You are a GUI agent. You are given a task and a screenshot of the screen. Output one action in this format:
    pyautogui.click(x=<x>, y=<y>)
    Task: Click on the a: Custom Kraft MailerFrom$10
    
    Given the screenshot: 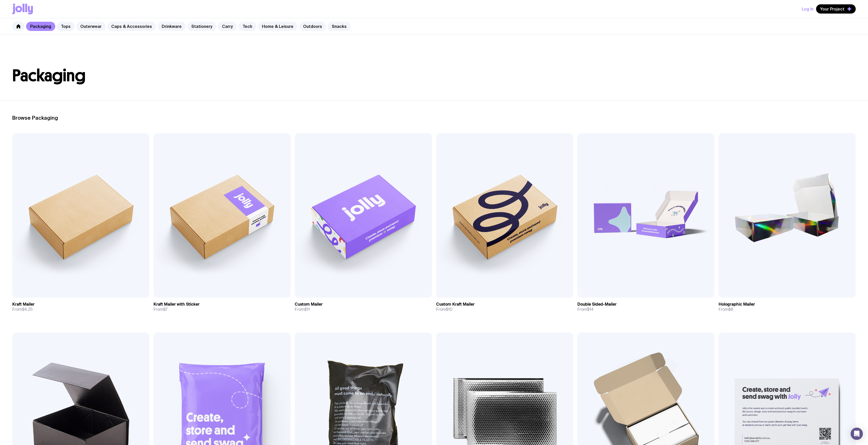 What is the action you would take?
    pyautogui.click(x=505, y=307)
    